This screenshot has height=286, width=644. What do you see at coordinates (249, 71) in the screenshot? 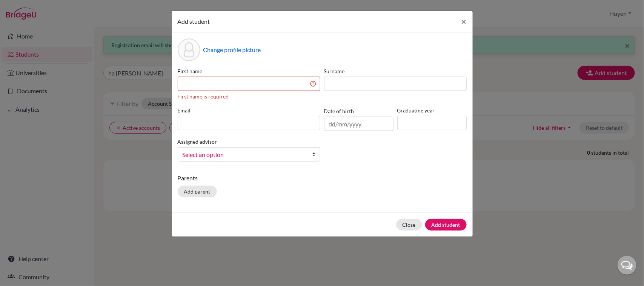
I see `label: First name` at bounding box center [249, 71].